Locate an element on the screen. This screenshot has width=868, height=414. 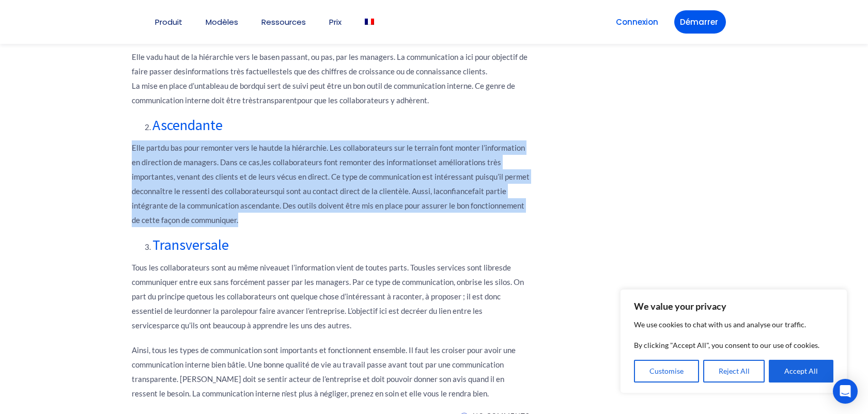
button: Accept All is located at coordinates (801, 371).